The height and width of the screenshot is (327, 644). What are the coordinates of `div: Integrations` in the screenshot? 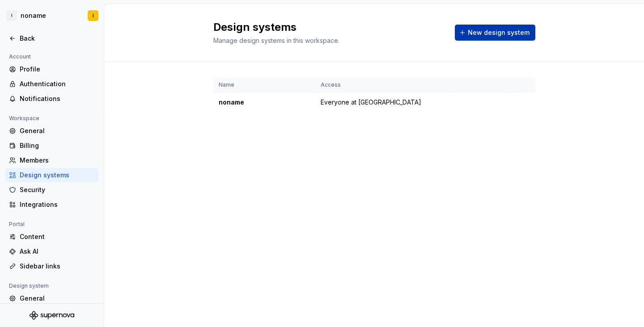 It's located at (57, 205).